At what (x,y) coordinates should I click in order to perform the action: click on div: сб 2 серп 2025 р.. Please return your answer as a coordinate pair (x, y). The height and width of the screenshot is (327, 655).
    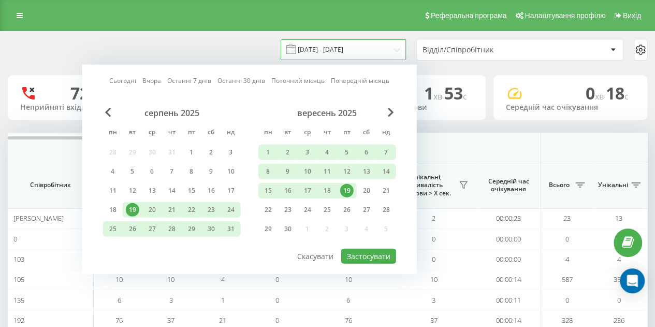
    Looking at the image, I should click on (211, 152).